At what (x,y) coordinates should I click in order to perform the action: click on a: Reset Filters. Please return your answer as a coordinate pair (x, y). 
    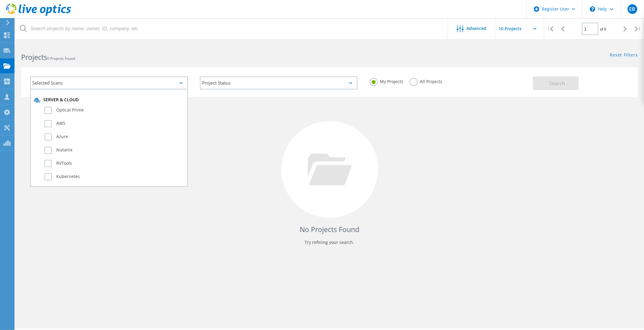
    Looking at the image, I should click on (624, 55).